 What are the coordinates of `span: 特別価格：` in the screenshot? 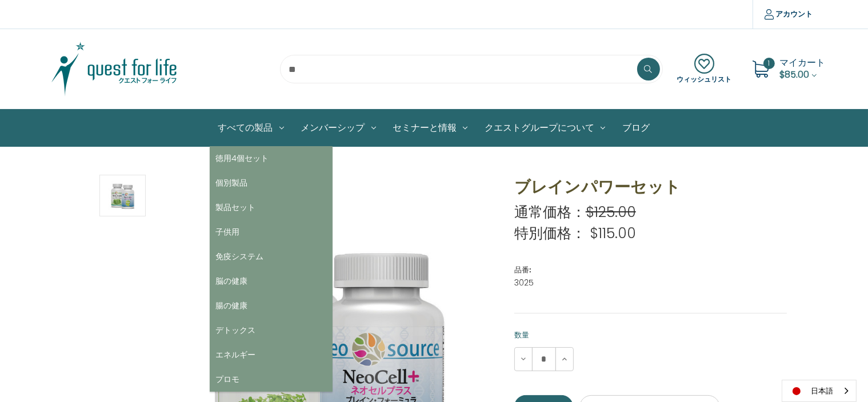 It's located at (550, 233).